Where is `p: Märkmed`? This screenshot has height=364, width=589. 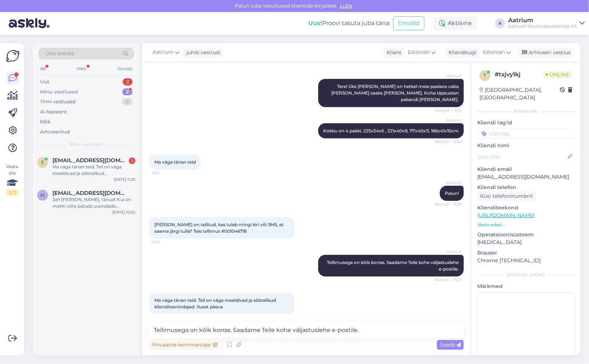 p: Märkmed is located at coordinates (525, 286).